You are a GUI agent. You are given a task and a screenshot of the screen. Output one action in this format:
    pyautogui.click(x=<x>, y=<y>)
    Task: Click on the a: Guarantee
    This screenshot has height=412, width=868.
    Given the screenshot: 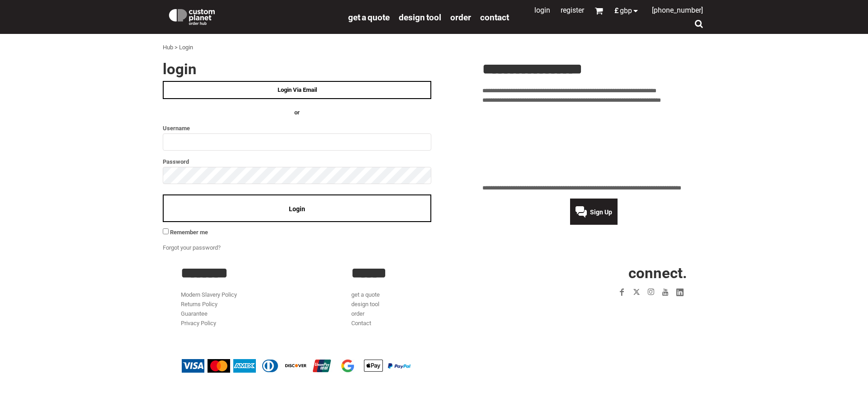 What is the action you would take?
    pyautogui.click(x=194, y=313)
    